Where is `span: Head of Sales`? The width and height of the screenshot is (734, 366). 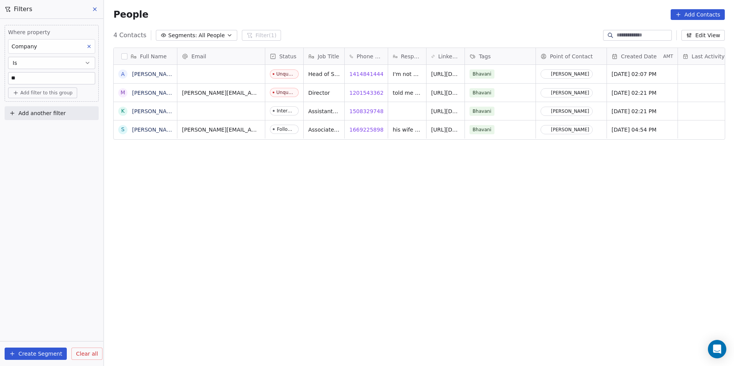 span: Head of Sales is located at coordinates (324, 74).